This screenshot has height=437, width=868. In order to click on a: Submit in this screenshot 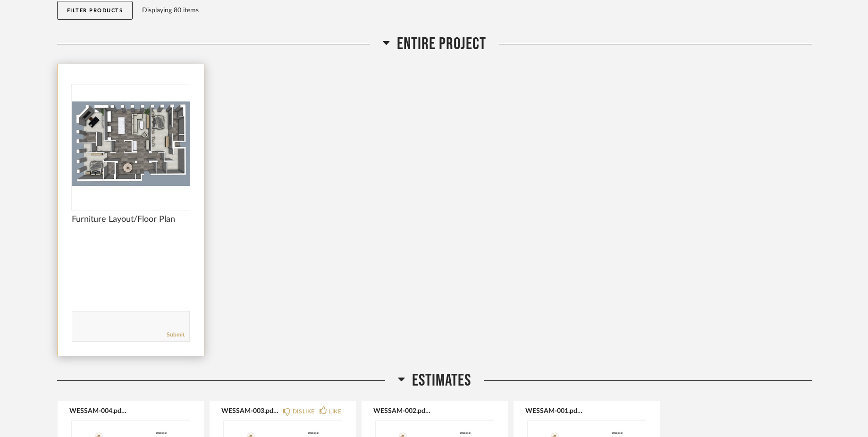, I will do `click(175, 335)`.